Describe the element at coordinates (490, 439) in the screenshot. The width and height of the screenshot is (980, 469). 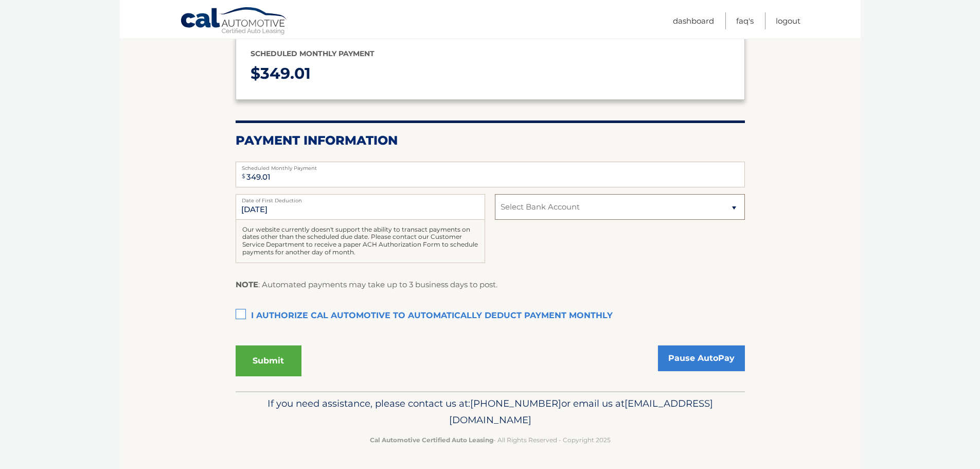
I see `p: - All Rights Reserved - Copyright 2025` at that location.